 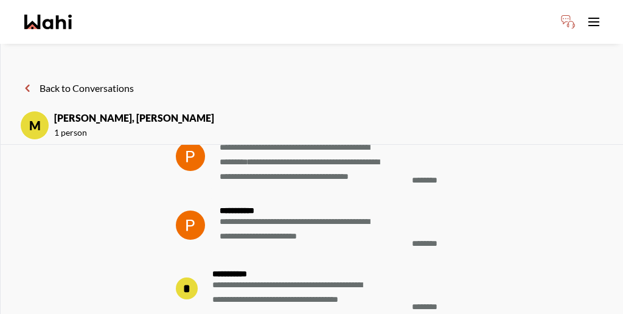 I want to click on a: Wahi homepage, so click(x=48, y=22).